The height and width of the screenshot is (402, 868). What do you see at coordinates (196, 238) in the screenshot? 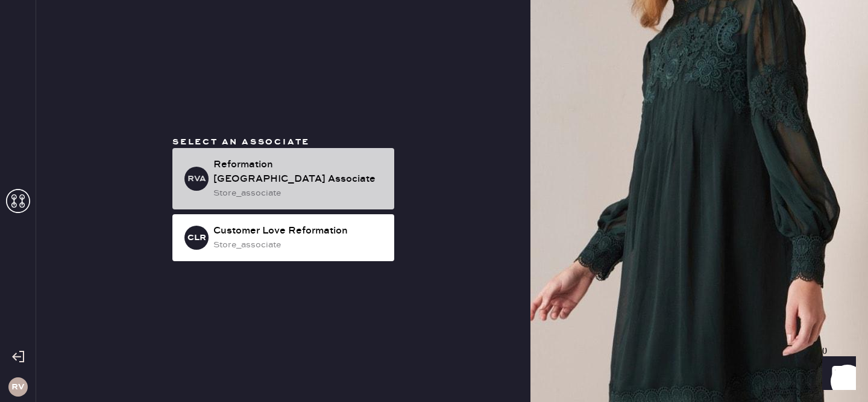
I see `h3: CLR` at bounding box center [196, 238].